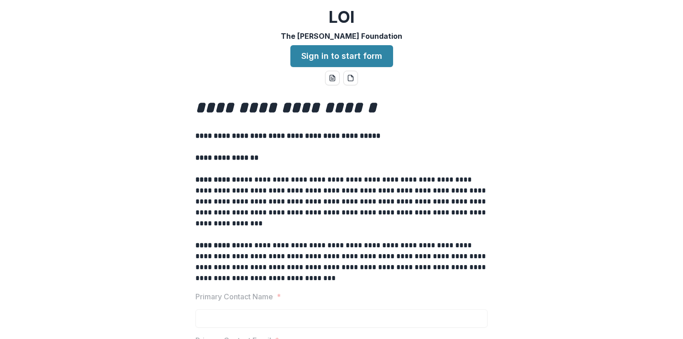  What do you see at coordinates (351, 78) in the screenshot?
I see `button: pdf-download` at bounding box center [351, 78].